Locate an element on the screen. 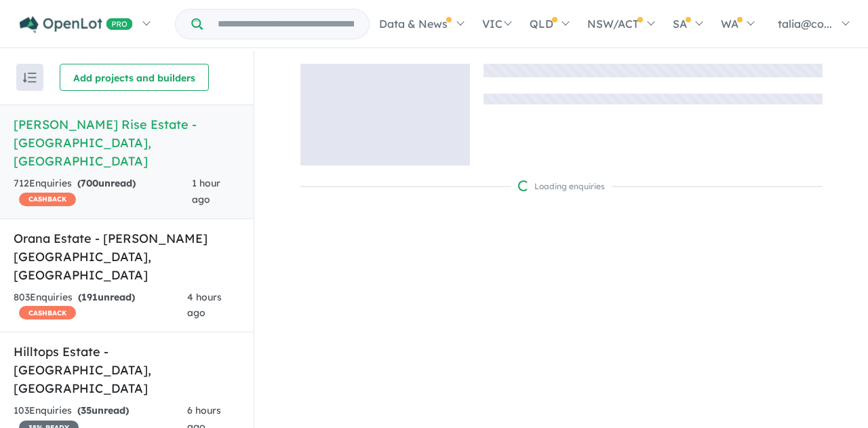 The image size is (868, 428). img: sort.svg is located at coordinates (30, 77).